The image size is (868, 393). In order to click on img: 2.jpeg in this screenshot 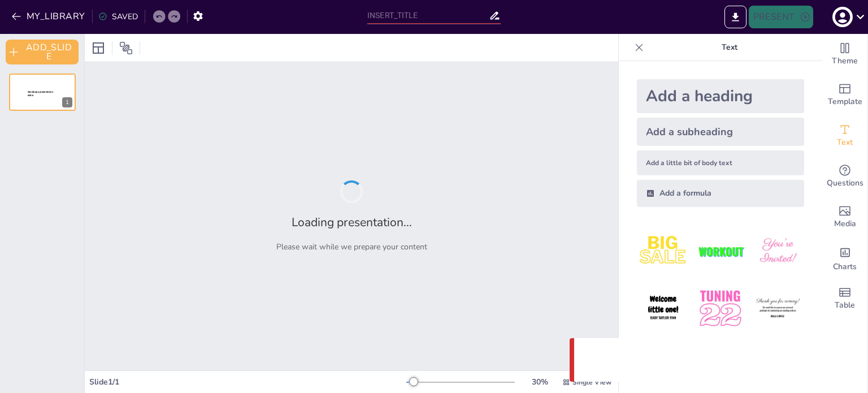, I will do `click(720, 251)`.